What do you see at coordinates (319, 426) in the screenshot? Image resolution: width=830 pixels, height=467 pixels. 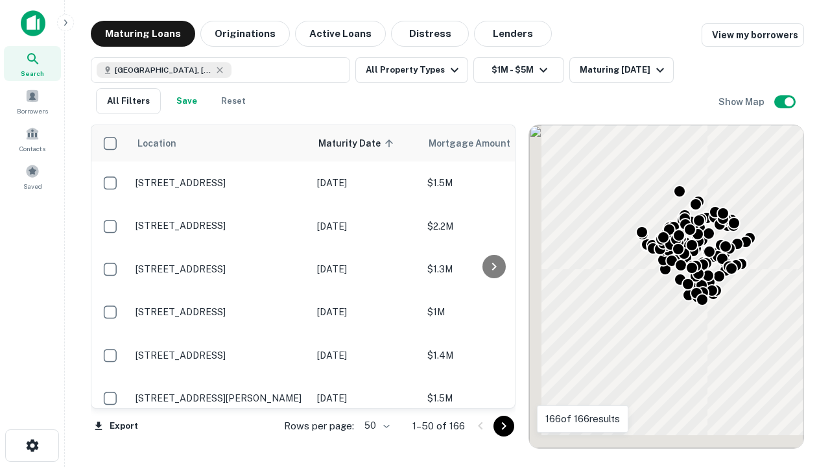 I see `p: Rows per page:` at bounding box center [319, 426].